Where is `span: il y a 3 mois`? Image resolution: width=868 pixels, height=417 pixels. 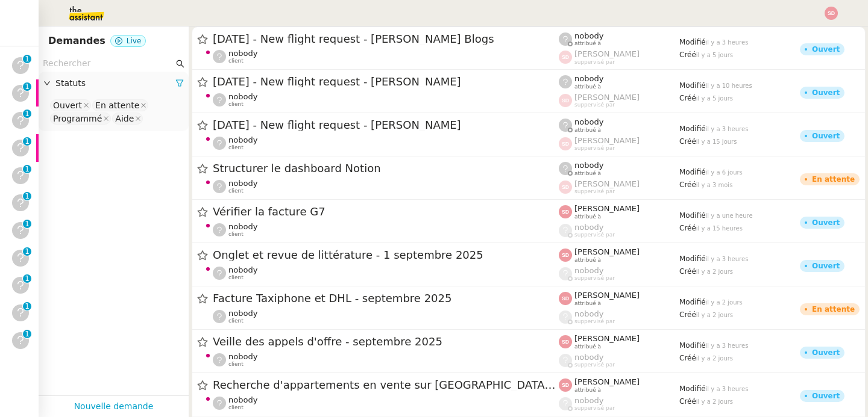
span: il y a 3 mois is located at coordinates (714, 185).